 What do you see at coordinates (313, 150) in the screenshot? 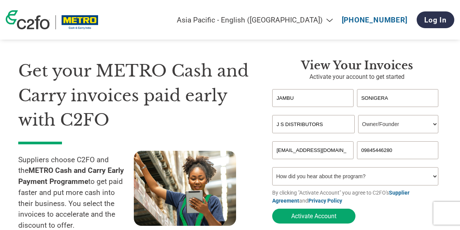
I see `input: Invalid Email format` at bounding box center [313, 150].